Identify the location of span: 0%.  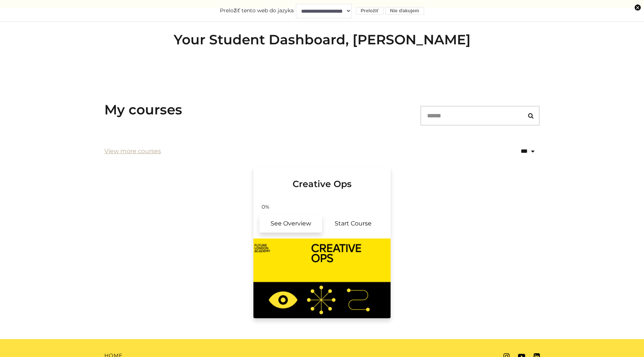
(265, 207).